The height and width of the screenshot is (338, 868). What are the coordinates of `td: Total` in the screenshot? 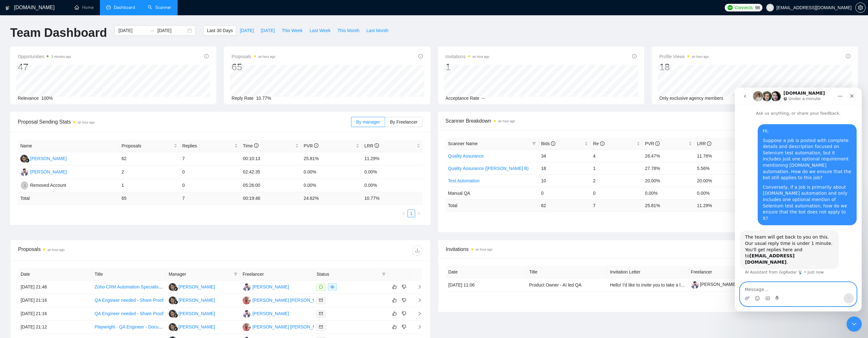 It's located at (69, 198).